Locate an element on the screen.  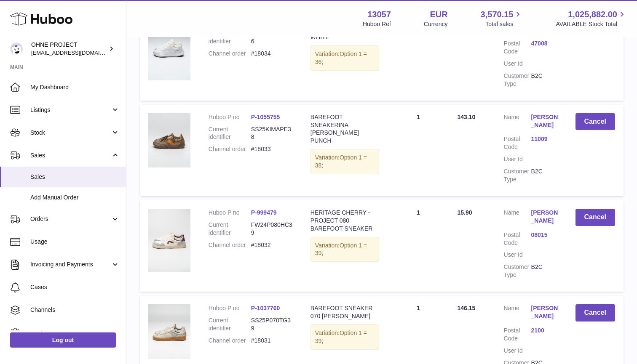
dd: SS25P070TG39 is located at coordinates (272, 324).